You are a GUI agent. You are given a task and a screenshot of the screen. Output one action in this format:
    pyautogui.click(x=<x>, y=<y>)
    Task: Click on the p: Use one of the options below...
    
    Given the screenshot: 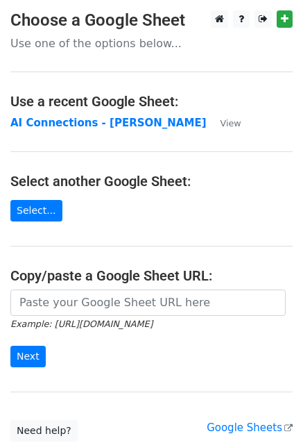 What is the action you would take?
    pyautogui.click(x=151, y=43)
    